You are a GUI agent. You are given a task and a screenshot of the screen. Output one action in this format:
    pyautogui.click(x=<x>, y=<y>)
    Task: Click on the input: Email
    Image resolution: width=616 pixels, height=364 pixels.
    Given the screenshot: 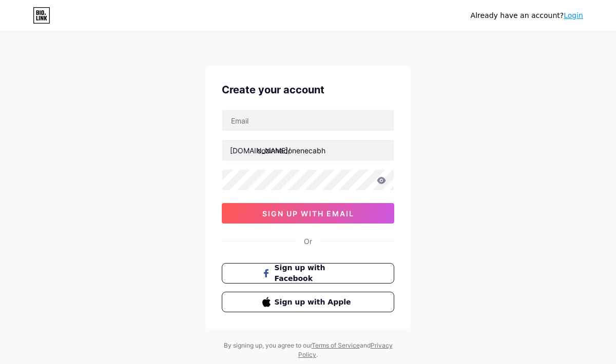 What is the action you would take?
    pyautogui.click(x=308, y=120)
    